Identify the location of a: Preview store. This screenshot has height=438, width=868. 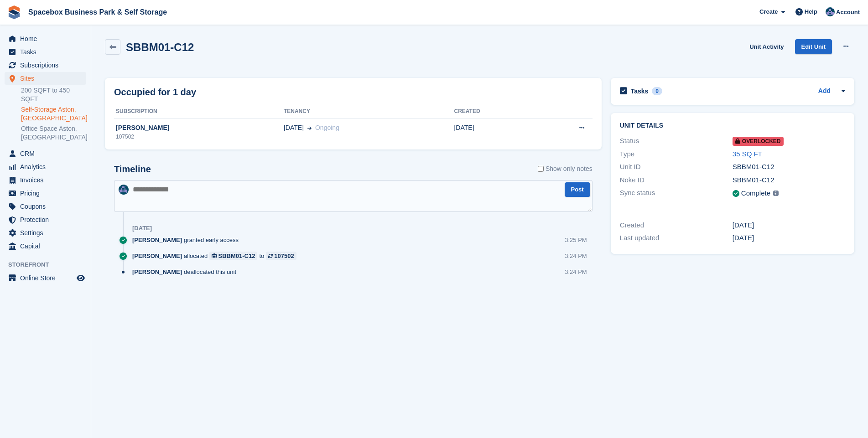
(81, 278).